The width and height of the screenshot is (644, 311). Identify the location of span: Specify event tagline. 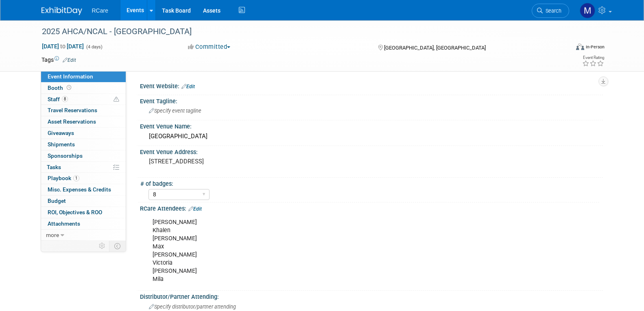
(175, 111).